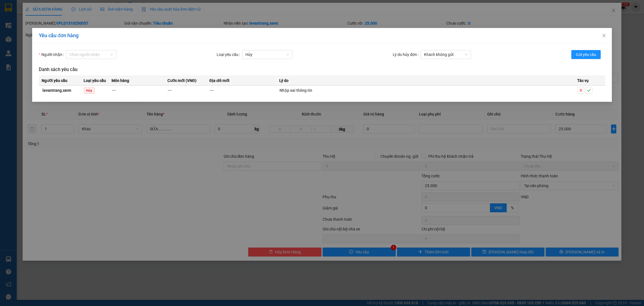 The width and height of the screenshot is (644, 306). I want to click on strong: levantrang.xevn, so click(57, 90).